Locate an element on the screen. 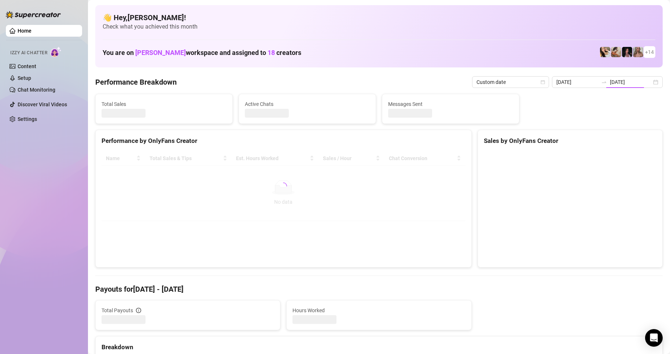 This screenshot has height=354, width=670. img: Avry (@avryjennerfree) is located at coordinates (605, 52).